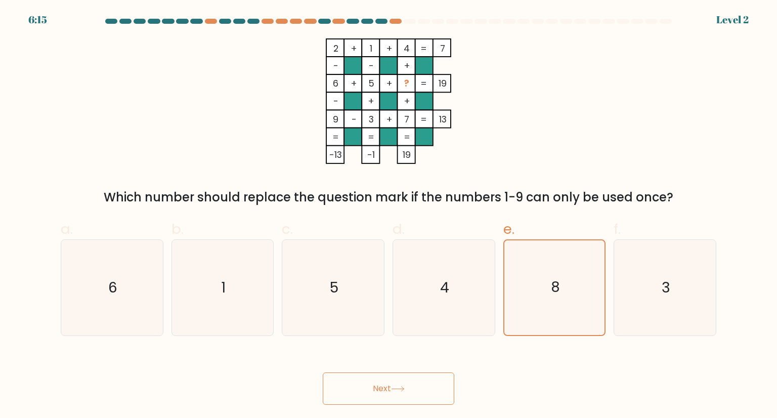  What do you see at coordinates (665, 287) in the screenshot?
I see `text: 3` at bounding box center [665, 287].